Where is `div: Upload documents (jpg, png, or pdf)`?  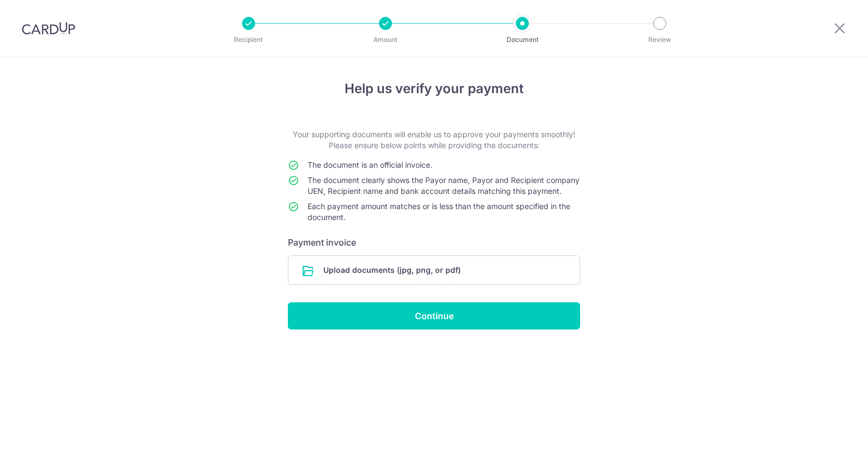
div: Upload documents (jpg, png, or pdf) is located at coordinates (434, 271).